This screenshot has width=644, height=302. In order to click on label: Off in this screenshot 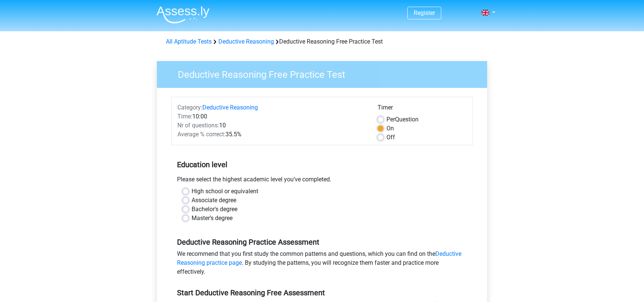, I will do `click(391, 137)`.